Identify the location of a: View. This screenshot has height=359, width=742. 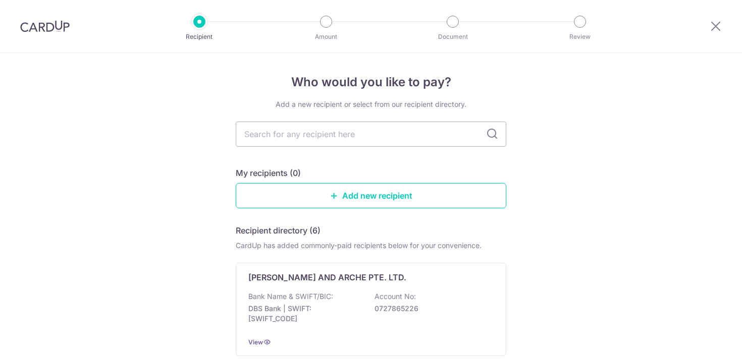
(255, 342).